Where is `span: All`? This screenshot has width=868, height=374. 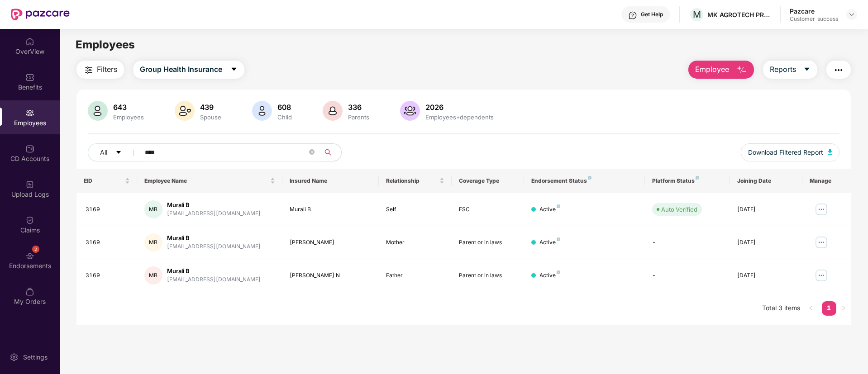 span: All is located at coordinates (103, 152).